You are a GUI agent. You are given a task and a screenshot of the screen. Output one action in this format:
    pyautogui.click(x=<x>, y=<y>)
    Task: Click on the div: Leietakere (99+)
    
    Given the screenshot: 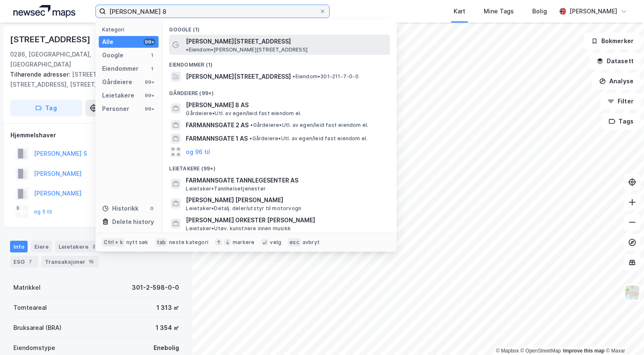 What is the action you would take?
    pyautogui.click(x=279, y=166)
    